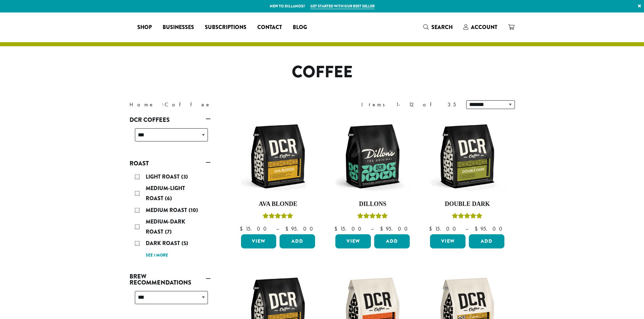 The width and height of the screenshot is (644, 319). What do you see at coordinates (300, 27) in the screenshot?
I see `span: Blog` at bounding box center [300, 27].